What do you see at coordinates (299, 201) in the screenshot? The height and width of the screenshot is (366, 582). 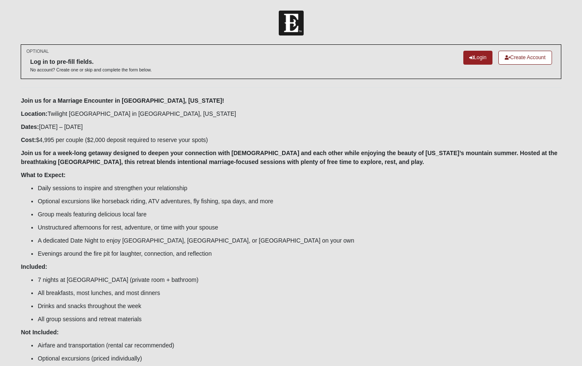 I see `li: Optional excursions like horseback riding, ATV adventures, fly fishing, spa days, and more` at bounding box center [299, 201].